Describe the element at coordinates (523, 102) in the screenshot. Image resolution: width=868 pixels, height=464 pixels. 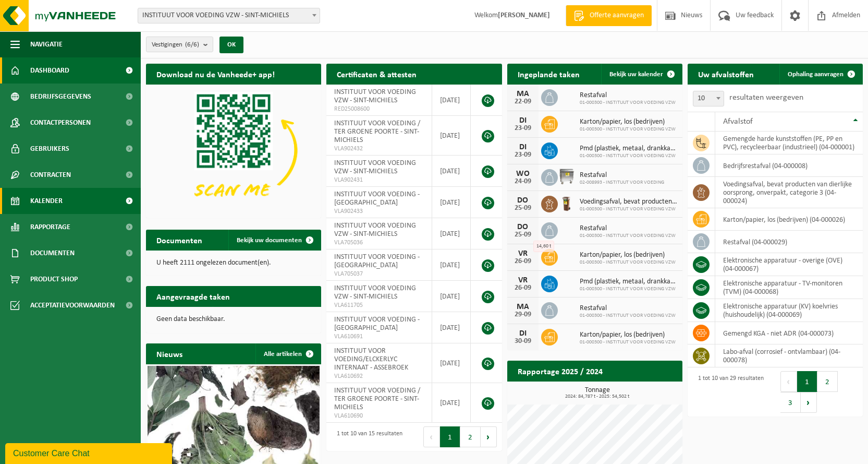
I see `div: 22-09` at that location.